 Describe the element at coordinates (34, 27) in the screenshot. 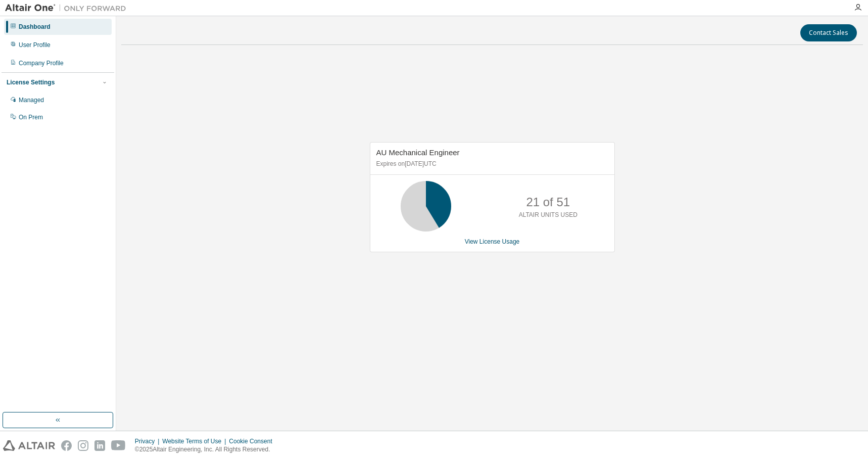

I see `div: Dashboard` at that location.